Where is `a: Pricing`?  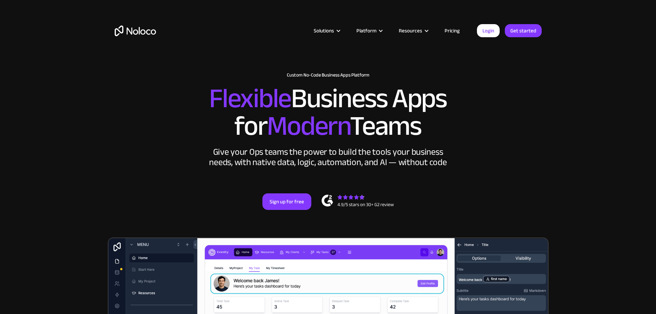
a: Pricing is located at coordinates (452, 31).